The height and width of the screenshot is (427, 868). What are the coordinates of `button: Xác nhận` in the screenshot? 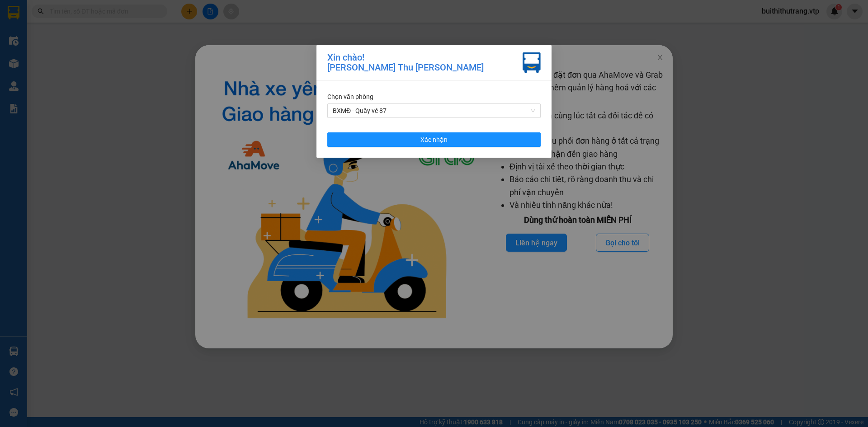 It's located at (434, 139).